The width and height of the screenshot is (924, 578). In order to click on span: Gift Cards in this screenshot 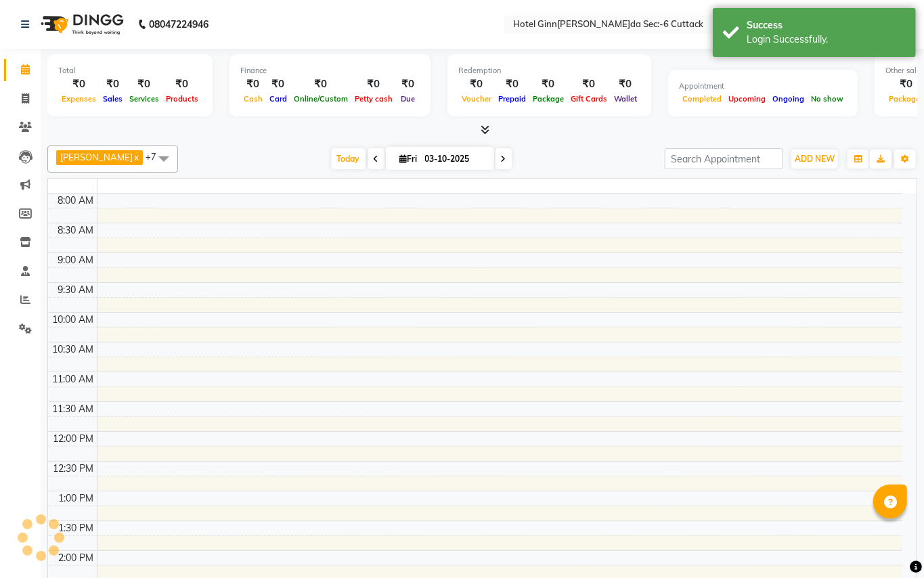, I will do `click(589, 99)`.